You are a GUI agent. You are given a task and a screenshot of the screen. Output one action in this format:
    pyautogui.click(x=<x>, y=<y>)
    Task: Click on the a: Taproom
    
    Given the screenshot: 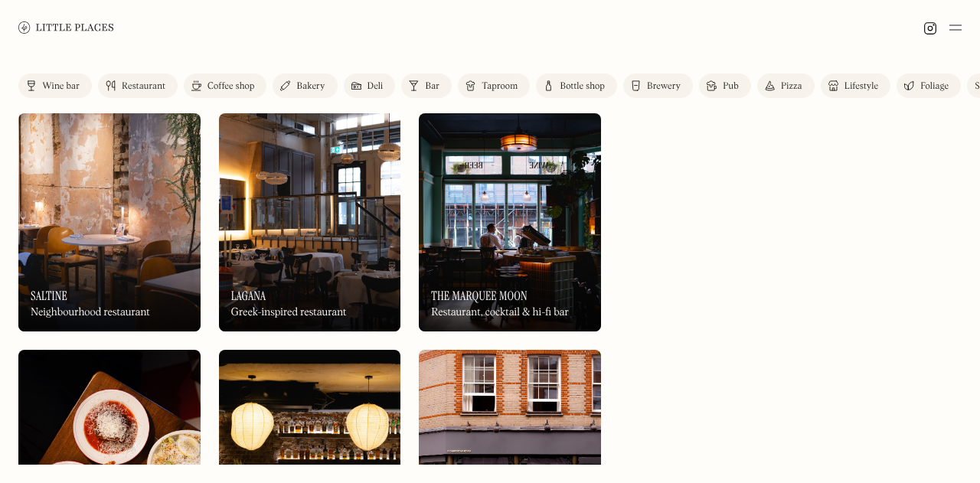 What is the action you would take?
    pyautogui.click(x=494, y=86)
    